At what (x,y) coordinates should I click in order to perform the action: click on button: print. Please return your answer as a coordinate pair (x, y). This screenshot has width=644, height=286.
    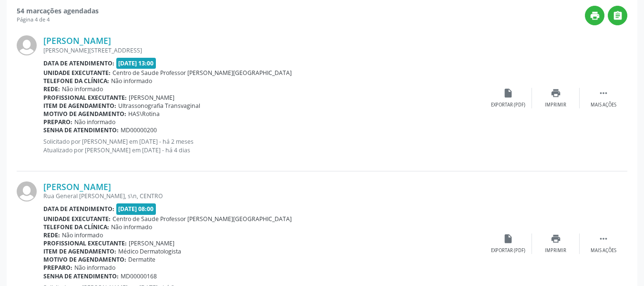
    Looking at the image, I should click on (594, 15).